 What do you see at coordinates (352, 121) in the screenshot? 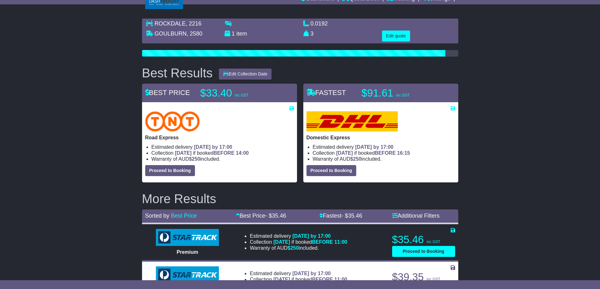
I see `img: DHL: Domestic Express` at bounding box center [352, 121].